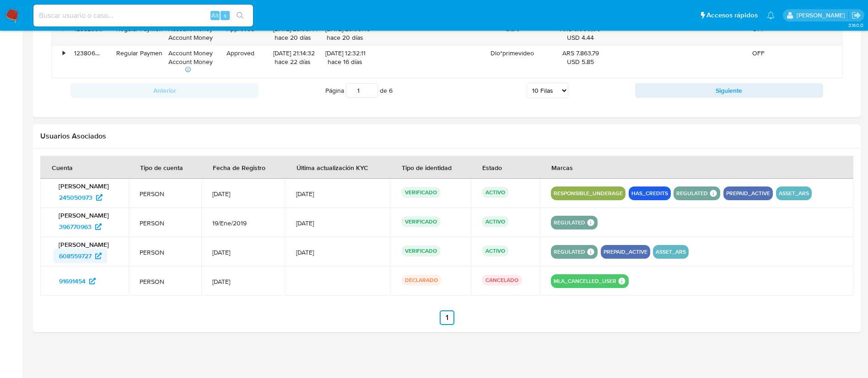 The height and width of the screenshot is (378, 868). Describe the element at coordinates (240, 15) in the screenshot. I see `button: search-icon` at that location.